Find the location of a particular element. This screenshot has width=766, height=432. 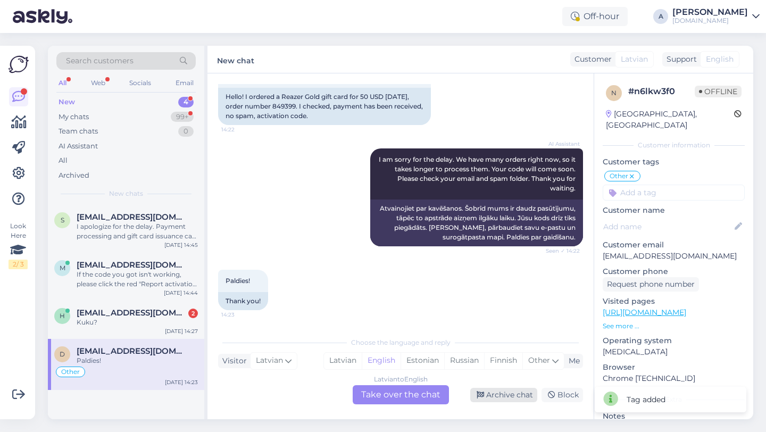

div: Team chats is located at coordinates (78, 131).